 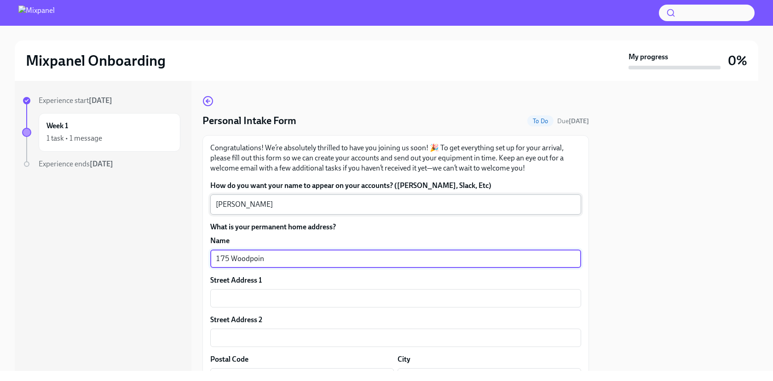 What do you see at coordinates (648, 57) in the screenshot?
I see `strong: My progress` at bounding box center [648, 57].